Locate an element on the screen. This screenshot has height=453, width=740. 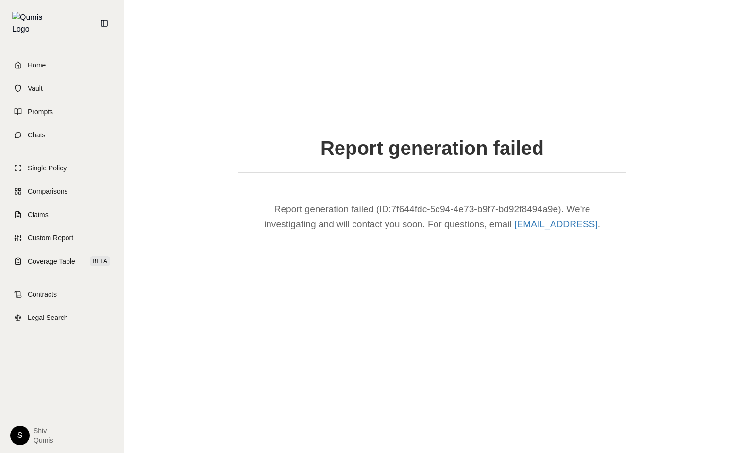
a: Custom Report is located at coordinates (62, 238).